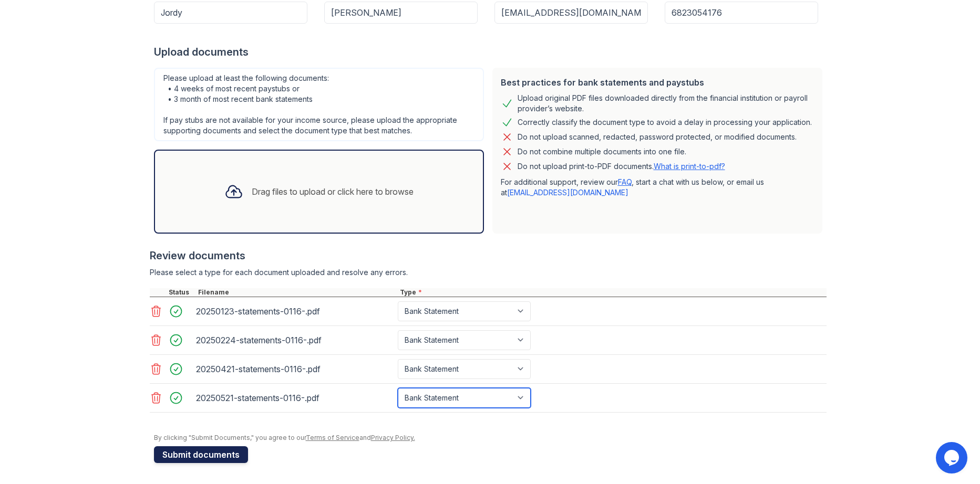 The width and height of the screenshot is (980, 484). What do you see at coordinates (294, 398) in the screenshot?
I see `div: 20250521-statements-0116-.pdf` at bounding box center [294, 398].